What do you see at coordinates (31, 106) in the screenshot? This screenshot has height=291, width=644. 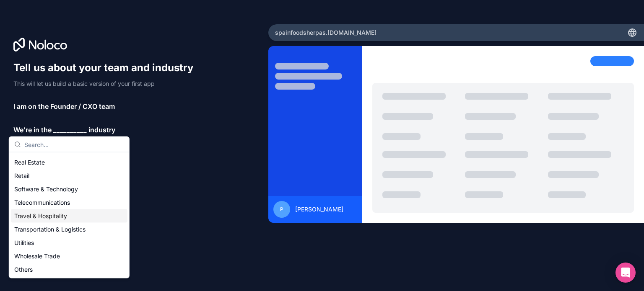 I see `span: I am on the` at bounding box center [31, 106].